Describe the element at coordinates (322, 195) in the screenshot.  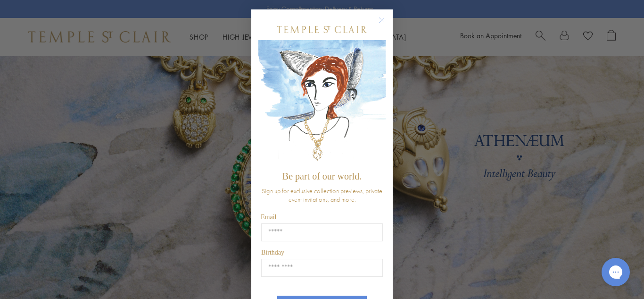
I see `span: Sign up for exclusive collection previews, private event invitations, and more.` at that location.